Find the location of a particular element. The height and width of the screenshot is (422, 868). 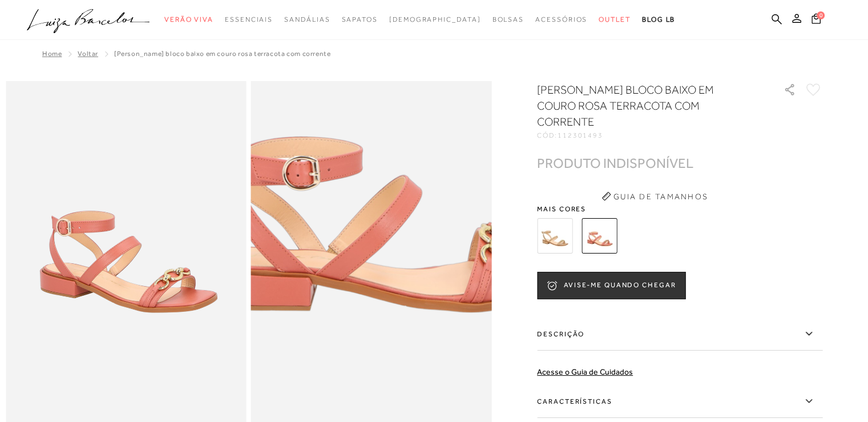

span: 0 is located at coordinates (821, 15).